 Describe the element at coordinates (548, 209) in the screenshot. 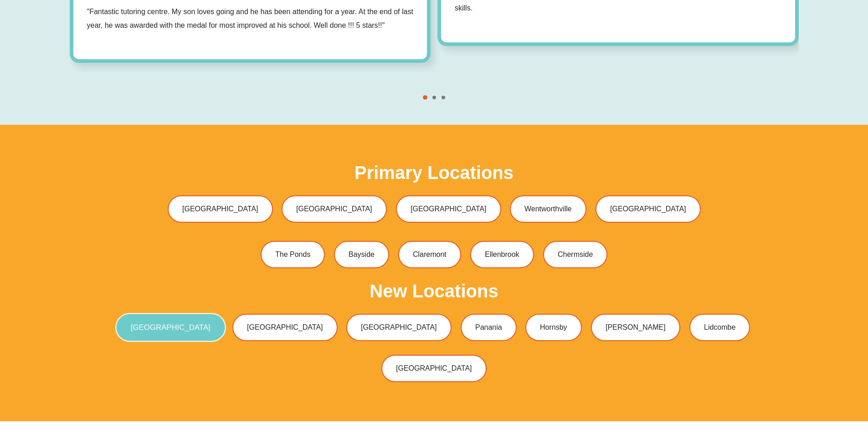

I see `span: Wentworthville` at that location.